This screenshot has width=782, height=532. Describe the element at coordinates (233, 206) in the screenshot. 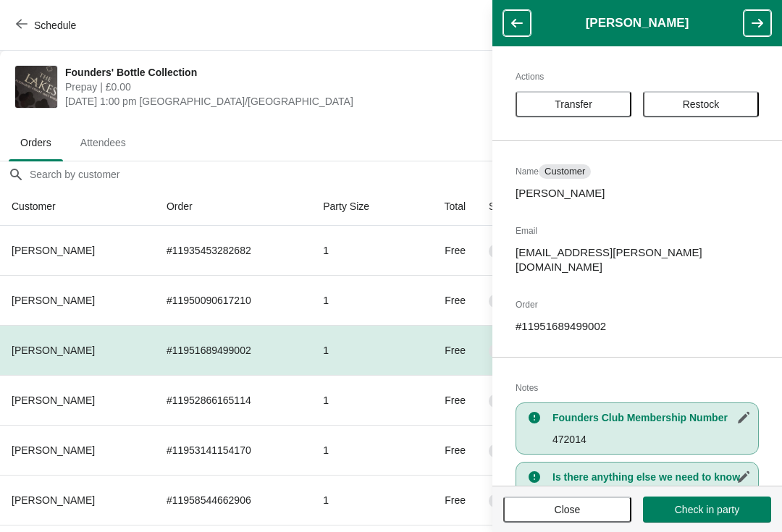

I see `th: Order` at that location.